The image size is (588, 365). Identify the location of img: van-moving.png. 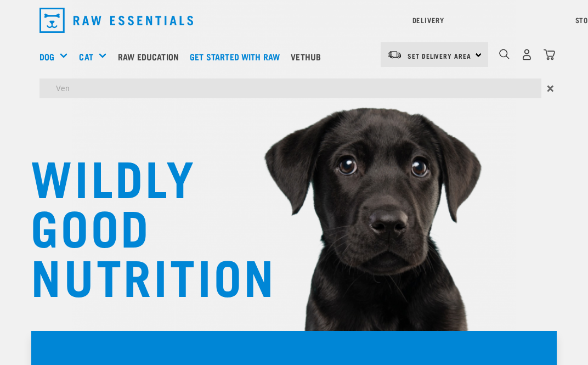
(394, 55).